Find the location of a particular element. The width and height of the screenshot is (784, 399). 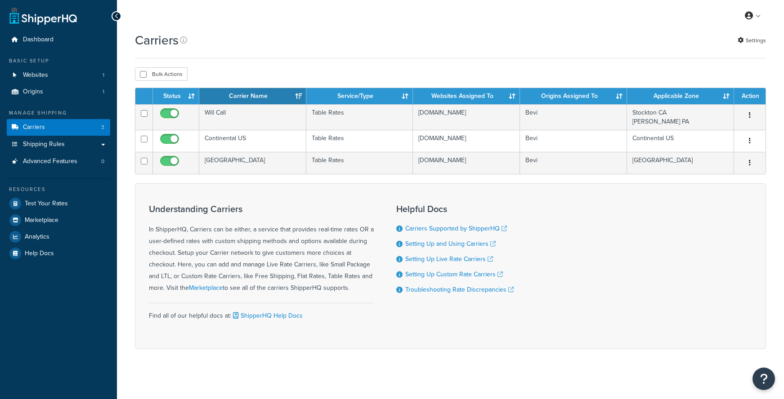

span: Origins is located at coordinates (33, 92).